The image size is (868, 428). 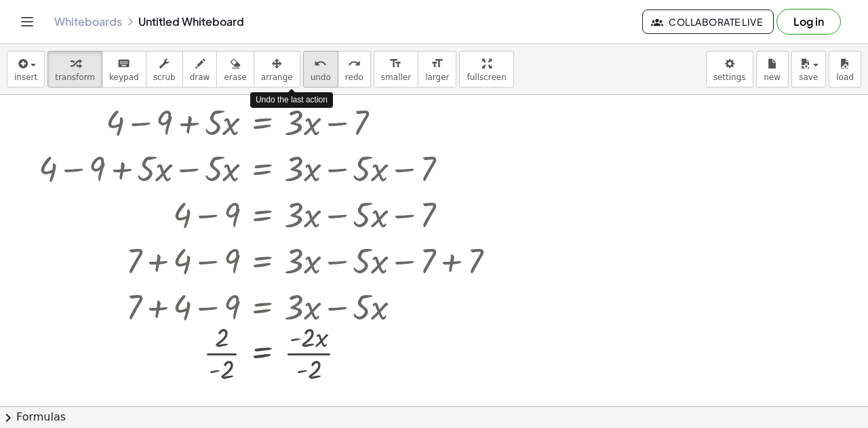 What do you see at coordinates (486, 78) in the screenshot?
I see `span: fullscreen` at bounding box center [486, 78].